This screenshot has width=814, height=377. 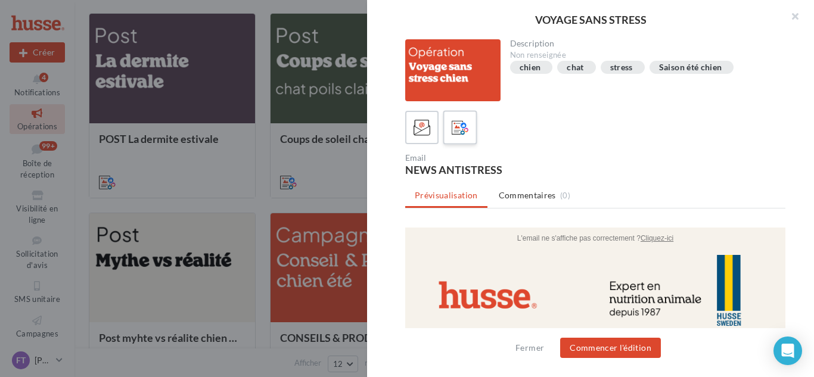 What do you see at coordinates (591, 20) in the screenshot?
I see `div: VOYAGE SANS STRESS` at bounding box center [591, 20].